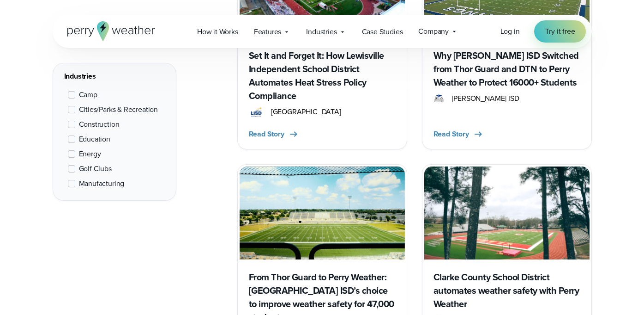 This screenshot has width=644, height=315. What do you see at coordinates (119, 110) in the screenshot?
I see `span: Cities/Parks & Recreation` at bounding box center [119, 110].